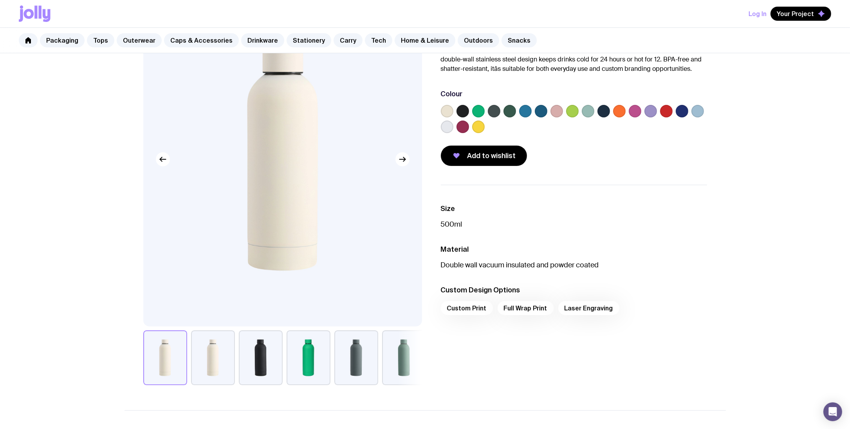 The width and height of the screenshot is (850, 429). Describe the element at coordinates (574, 224) in the screenshot. I see `p: 500ml` at that location.